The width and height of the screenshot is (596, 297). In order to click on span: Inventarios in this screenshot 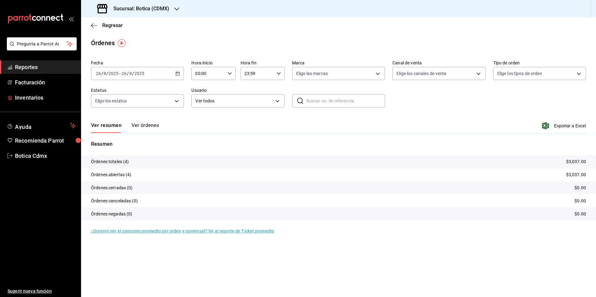, I will do `click(45, 98)`.